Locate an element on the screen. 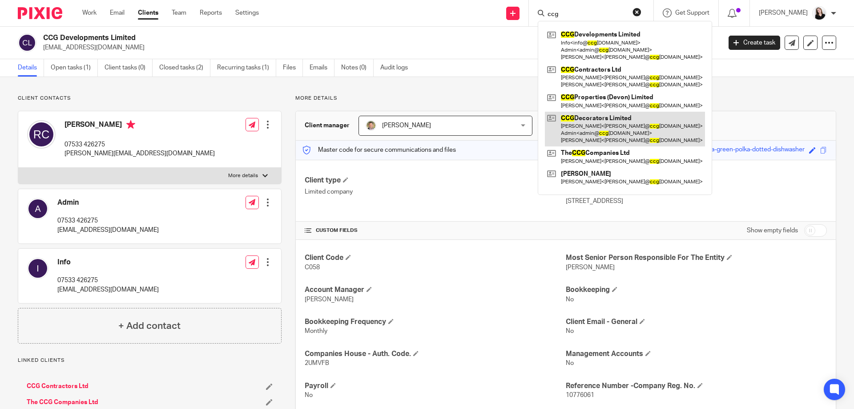 The height and width of the screenshot is (409, 854). span: 10776061 is located at coordinates (580, 395).